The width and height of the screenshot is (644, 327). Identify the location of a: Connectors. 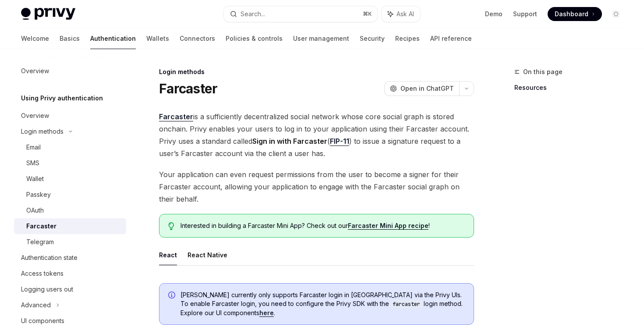
(198, 39).